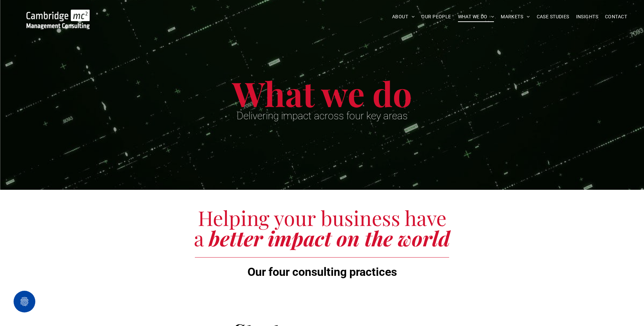 This screenshot has width=644, height=326. Describe the element at coordinates (320, 228) in the screenshot. I see `span: Helping your business have a` at that location.